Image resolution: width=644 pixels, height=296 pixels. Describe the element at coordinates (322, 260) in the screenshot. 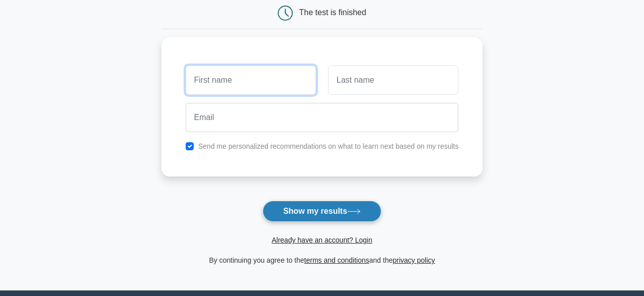

I see `div: By continuing you agree to the and the` at that location.